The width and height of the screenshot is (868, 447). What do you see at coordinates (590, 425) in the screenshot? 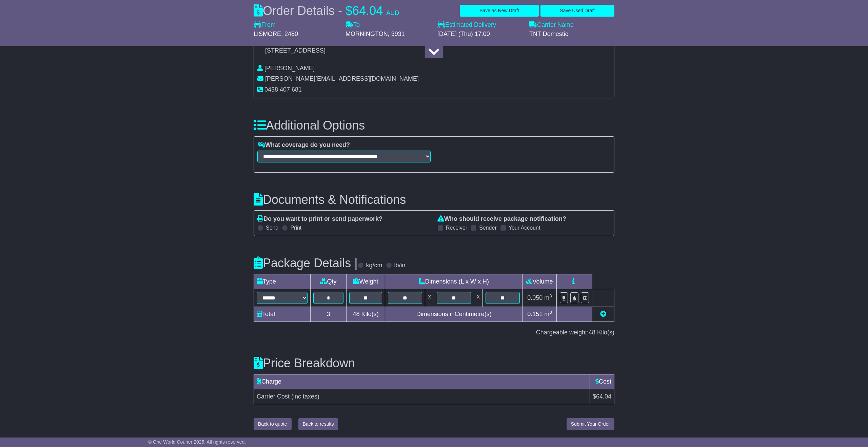
I see `button: Submit Your Order` at bounding box center [590, 425].